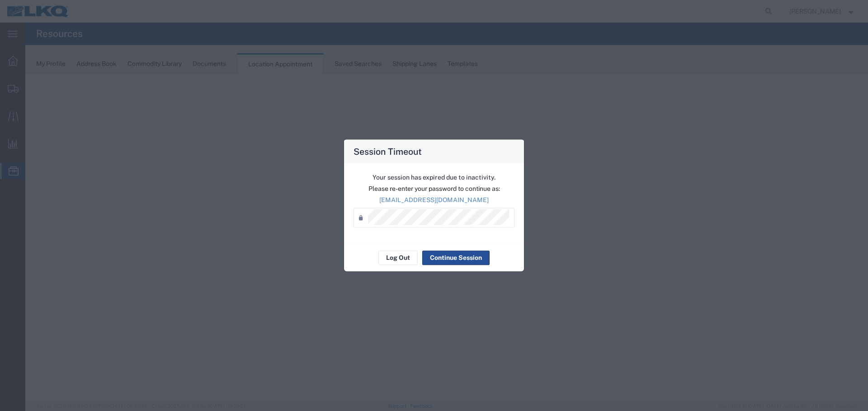 The height and width of the screenshot is (411, 868). What do you see at coordinates (398, 258) in the screenshot?
I see `button: Log Out` at bounding box center [398, 258].